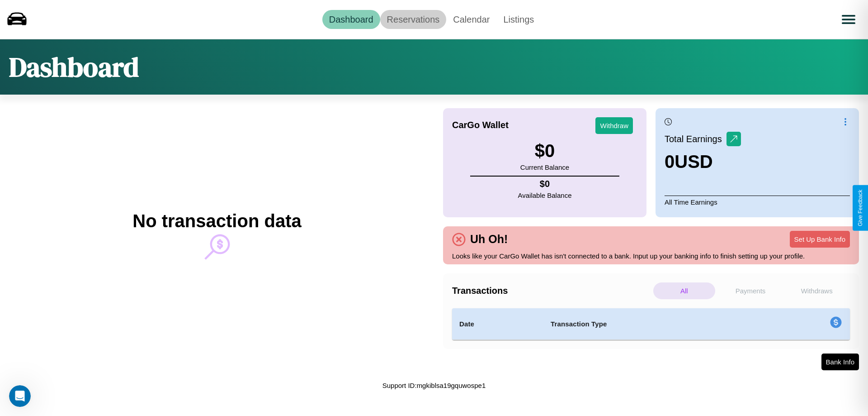 Image resolution: width=868 pixels, height=416 pixels. I want to click on h4: Uh Oh!, so click(489, 239).